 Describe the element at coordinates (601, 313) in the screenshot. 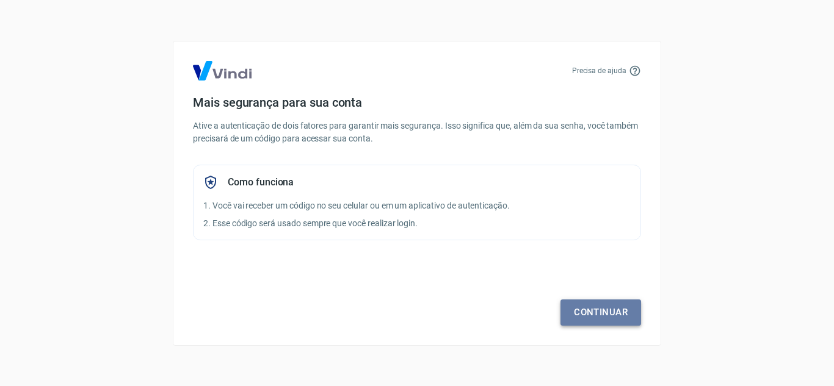

I see `a: Continuar` at that location.